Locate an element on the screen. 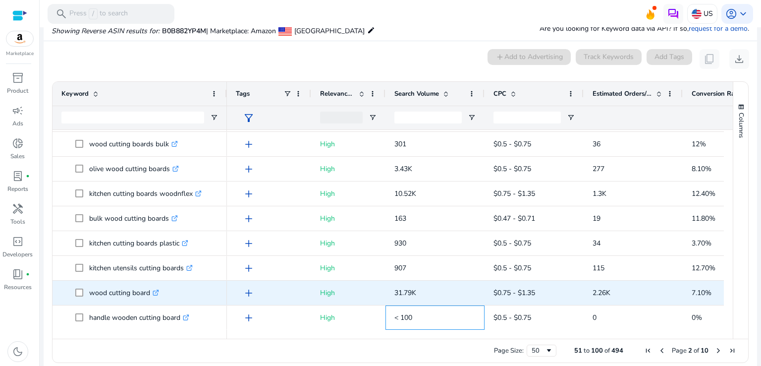 This screenshot has width=761, height=366. p: Ads is located at coordinates (18, 123).